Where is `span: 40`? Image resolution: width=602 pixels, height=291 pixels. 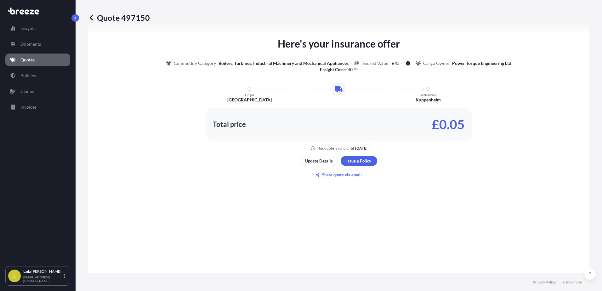
span: 40 is located at coordinates (350, 70).